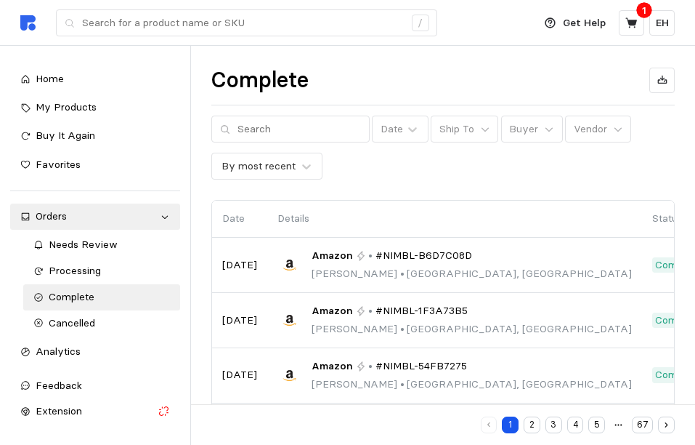 This screenshot has width=695, height=445. I want to click on button: 5, so click(597, 424).